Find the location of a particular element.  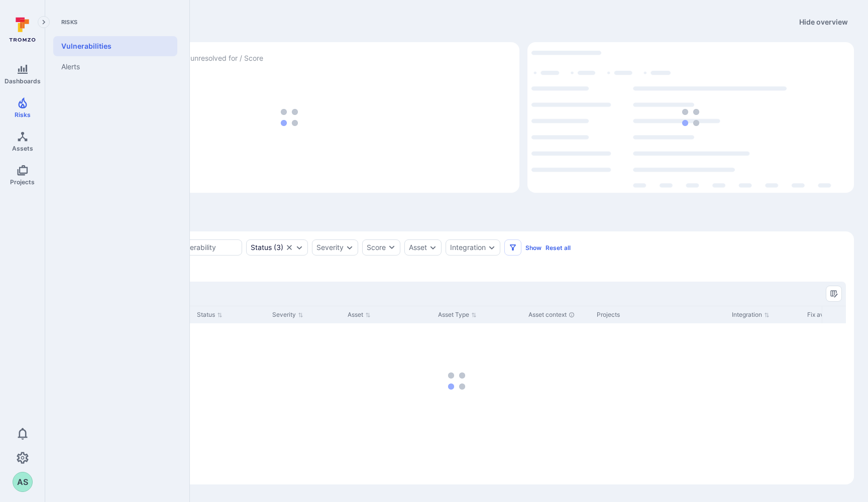

span: Projects is located at coordinates (22, 182).